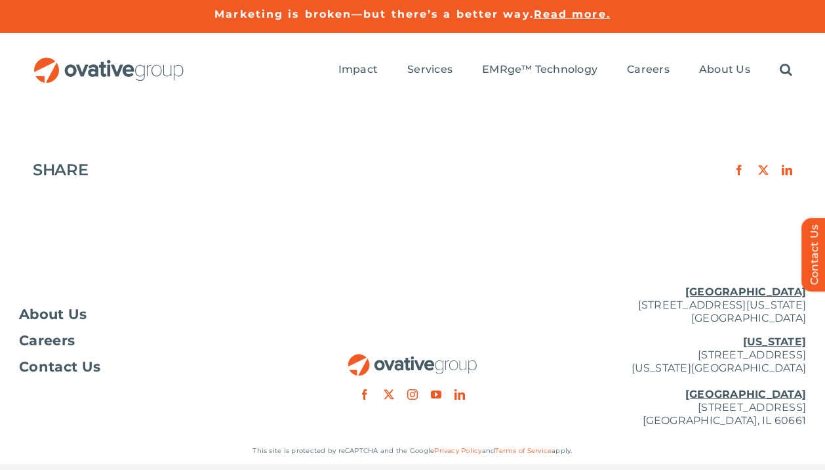 Image resolution: width=825 pixels, height=470 pixels. What do you see at coordinates (365, 394) in the screenshot?
I see `a: facebook` at bounding box center [365, 394].